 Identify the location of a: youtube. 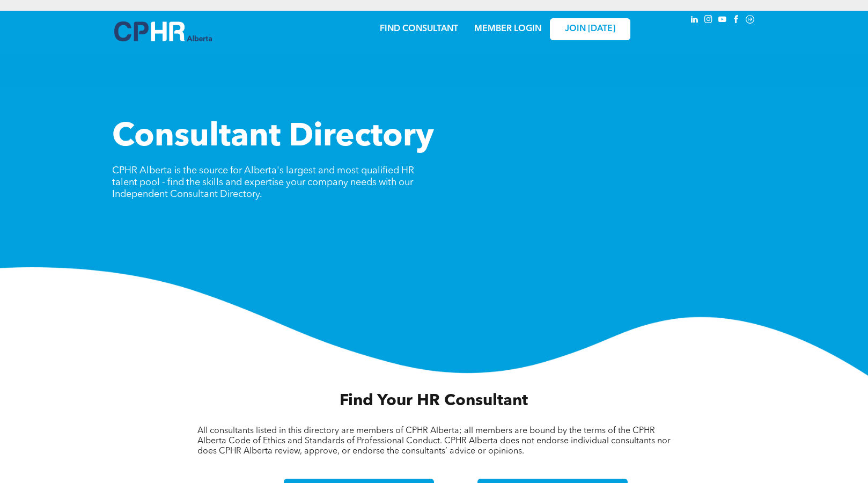
(722, 20).